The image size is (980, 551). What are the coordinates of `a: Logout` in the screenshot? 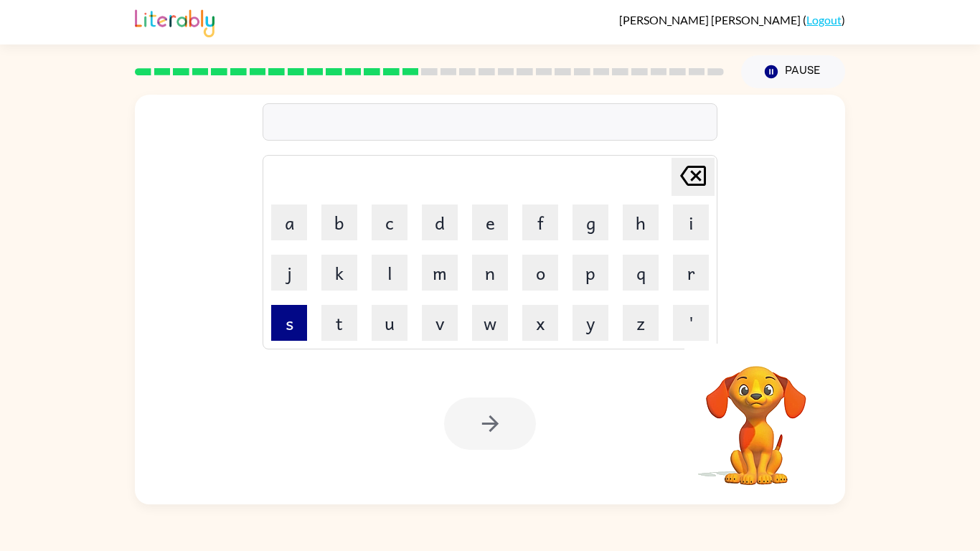 It's located at (823, 20).